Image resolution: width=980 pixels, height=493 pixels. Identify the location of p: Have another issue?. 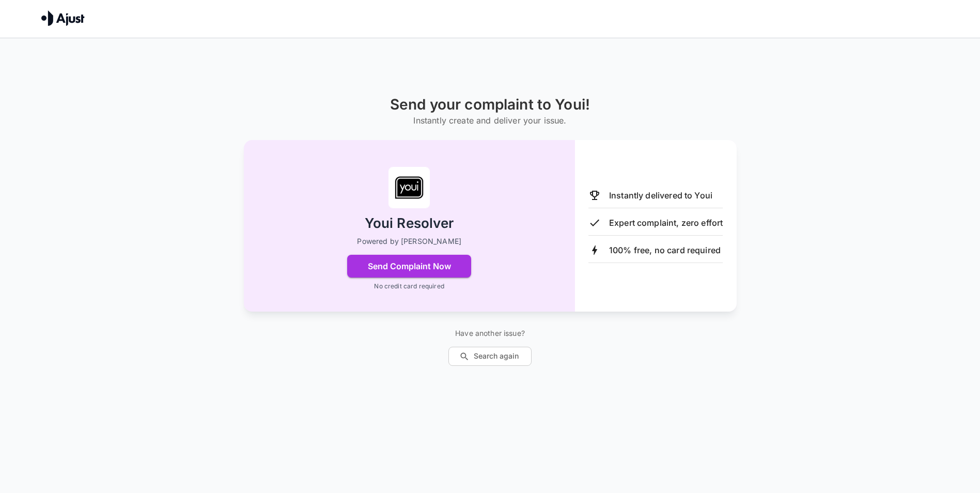
(490, 333).